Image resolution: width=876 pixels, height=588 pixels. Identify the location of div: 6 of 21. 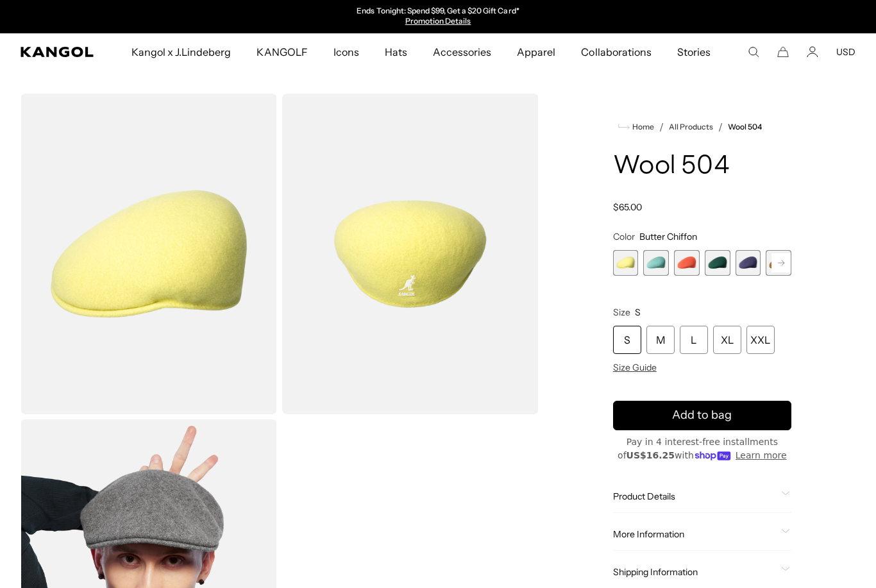
(778, 263).